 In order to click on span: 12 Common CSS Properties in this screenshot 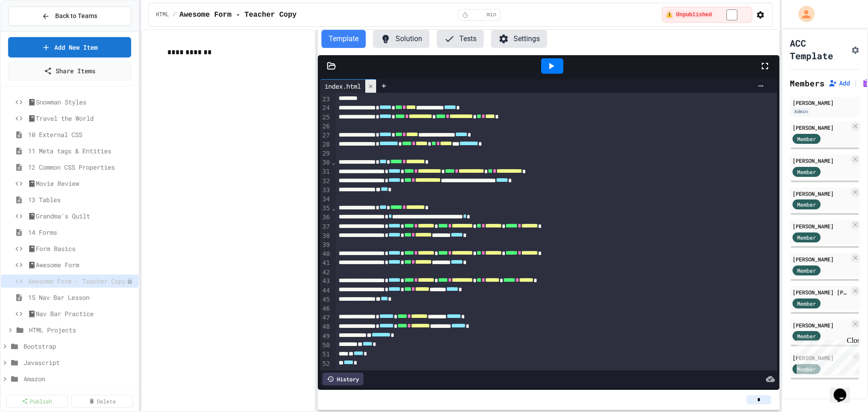, I will do `click(81, 167)`.